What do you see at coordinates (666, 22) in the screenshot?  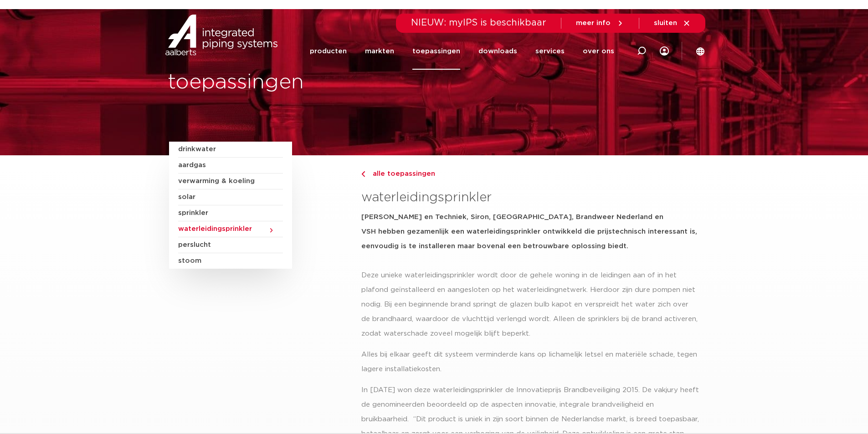 I see `span: sluiten` at bounding box center [666, 22].